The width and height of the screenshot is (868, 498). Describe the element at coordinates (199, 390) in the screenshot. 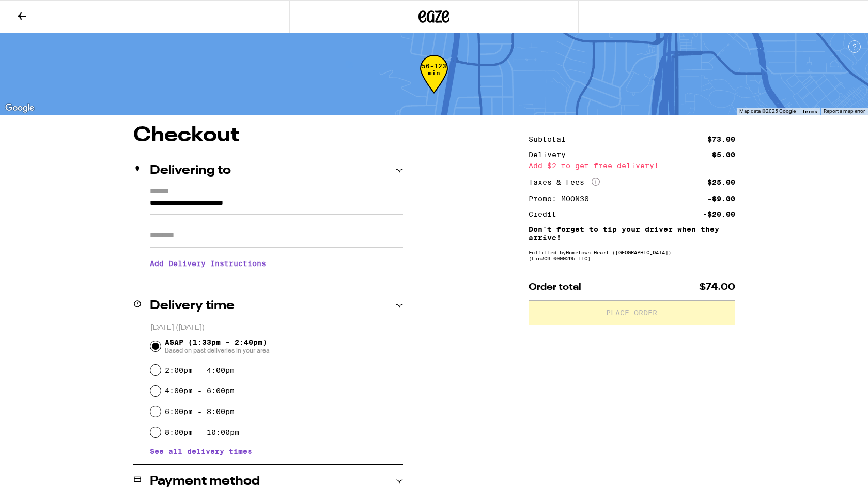

I see `label: 4:00pm - 6:00pm` at that location.